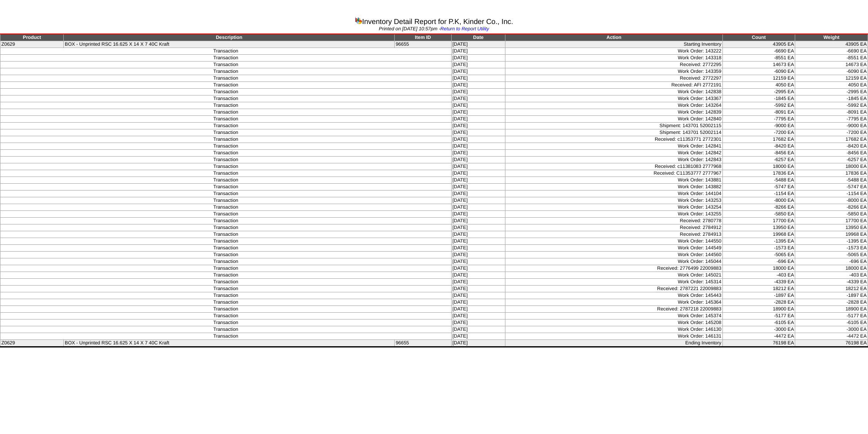 This screenshot has width=868, height=434. I want to click on td: 17836 EA, so click(832, 173).